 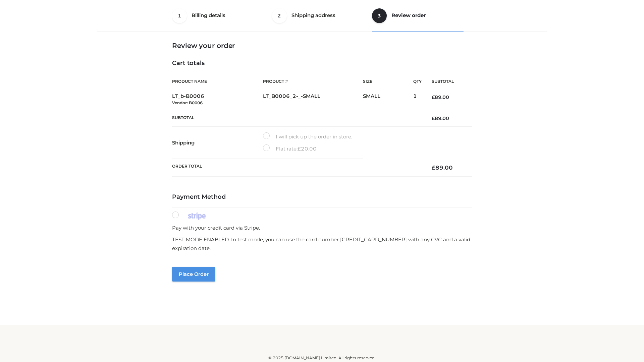 What do you see at coordinates (313, 81) in the screenshot?
I see `th: Product #` at bounding box center [313, 81].